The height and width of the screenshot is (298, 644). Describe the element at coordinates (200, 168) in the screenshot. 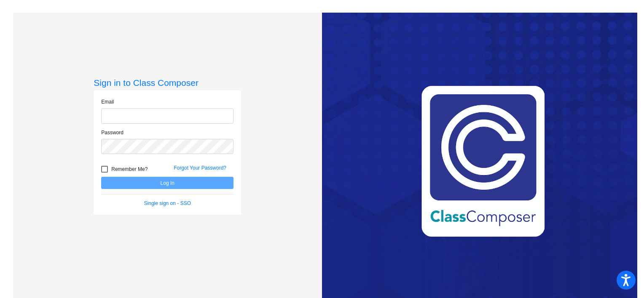

I see `a: Forgot Your Password?` at that location.